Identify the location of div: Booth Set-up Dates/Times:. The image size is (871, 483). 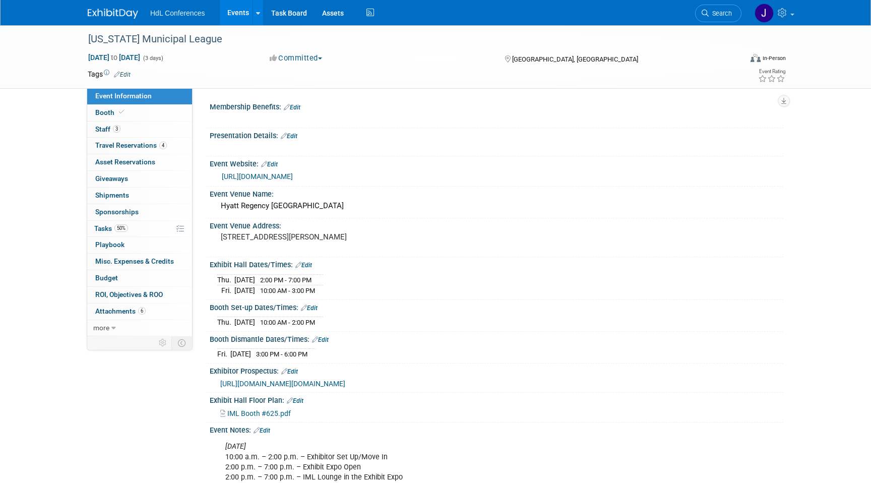
(497, 307).